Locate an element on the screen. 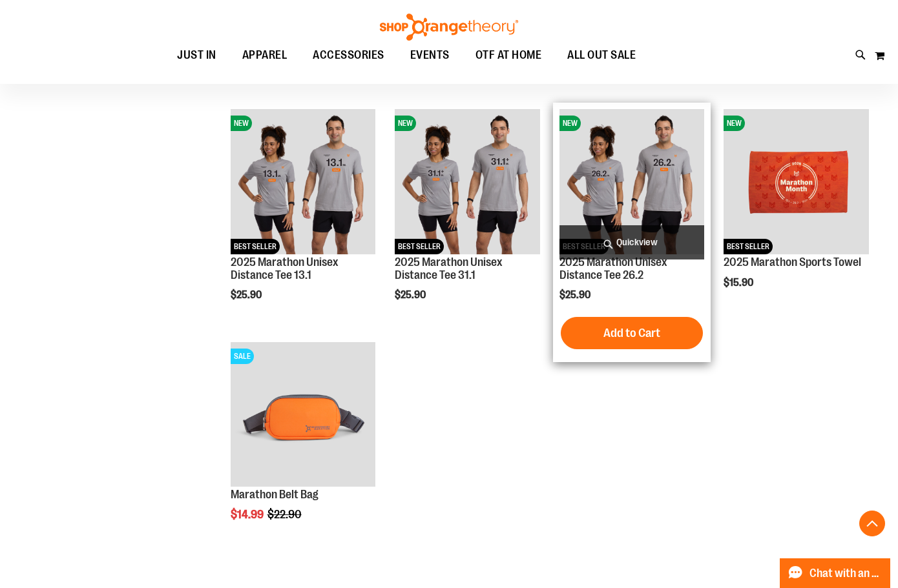 This screenshot has height=588, width=898. a: 2025 Marathon Sports TowelNEWBEST SELLER is located at coordinates (796, 182).